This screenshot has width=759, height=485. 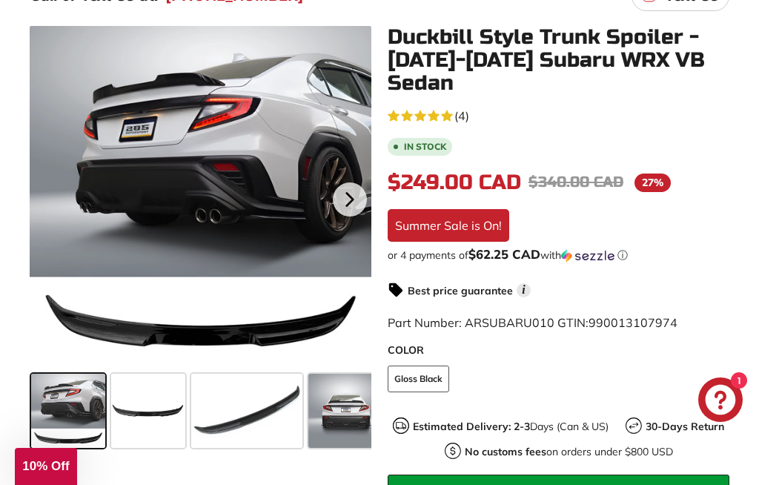 What do you see at coordinates (472, 426) in the screenshot?
I see `strong: Estimated Delivery: 2-3` at bounding box center [472, 426].